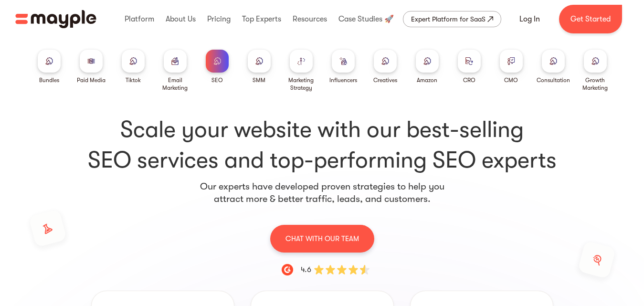 The height and width of the screenshot is (306, 644). What do you see at coordinates (553, 80) in the screenshot?
I see `div: Consultation` at bounding box center [553, 80].